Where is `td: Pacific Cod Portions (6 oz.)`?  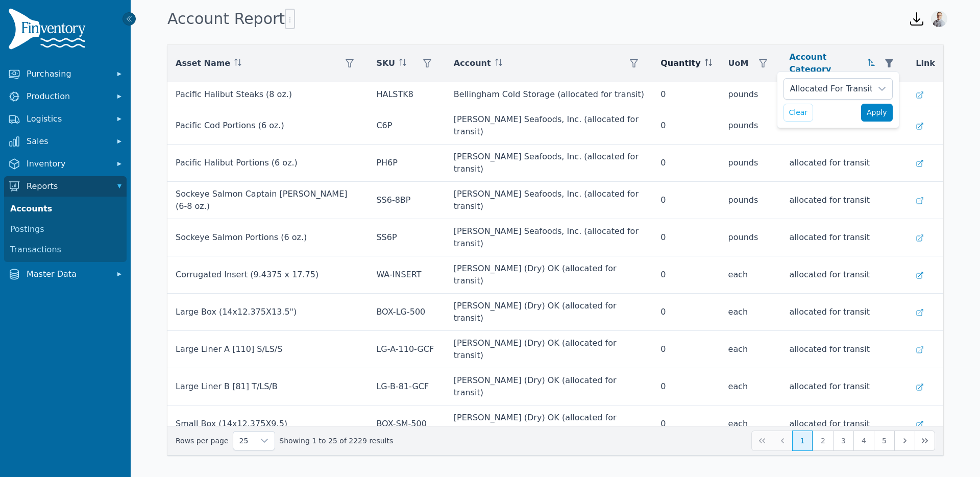 td: Pacific Cod Portions (6 oz.) is located at coordinates (268, 125).